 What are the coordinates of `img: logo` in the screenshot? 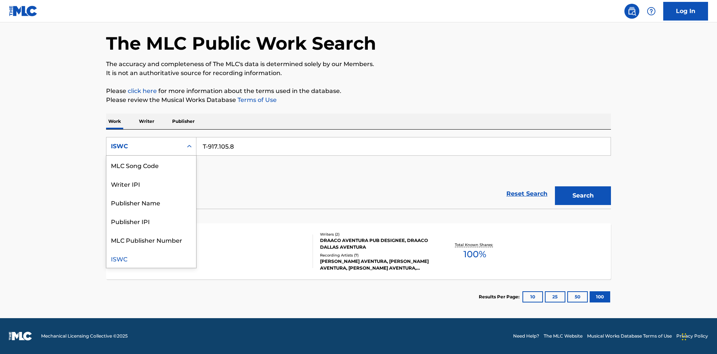 It's located at (21, 336).